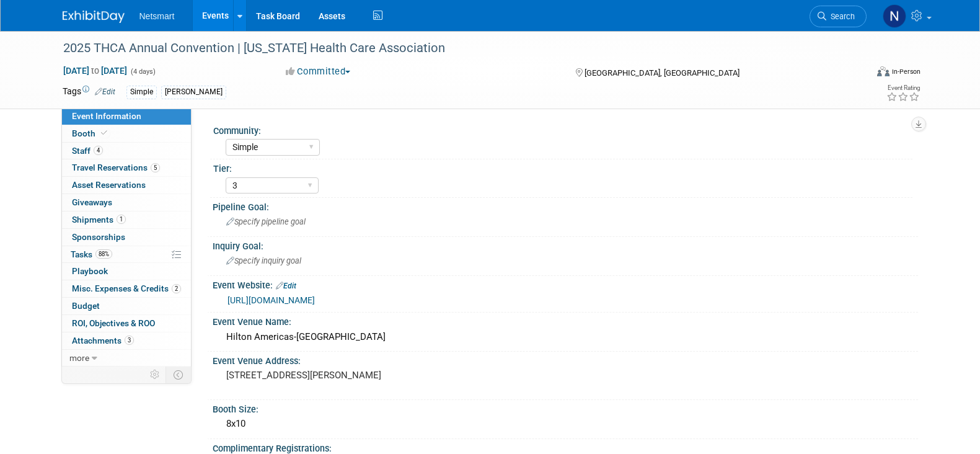 The image size is (980, 454). What do you see at coordinates (126, 116) in the screenshot?
I see `a: Event Information` at bounding box center [126, 116].